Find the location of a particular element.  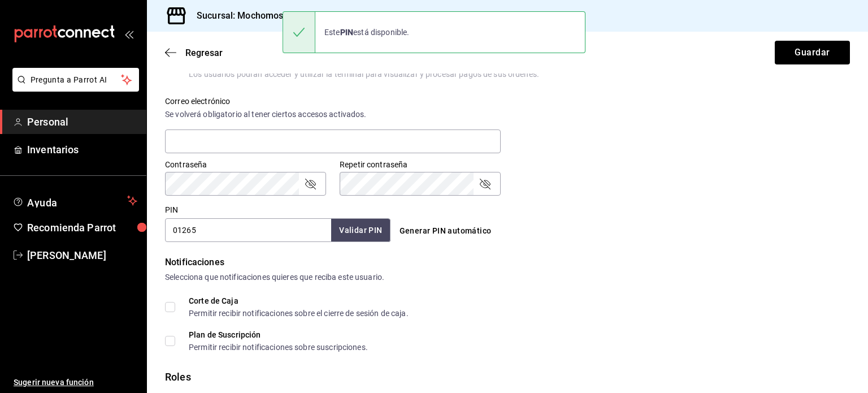

span: Regresar is located at coordinates (204, 52).